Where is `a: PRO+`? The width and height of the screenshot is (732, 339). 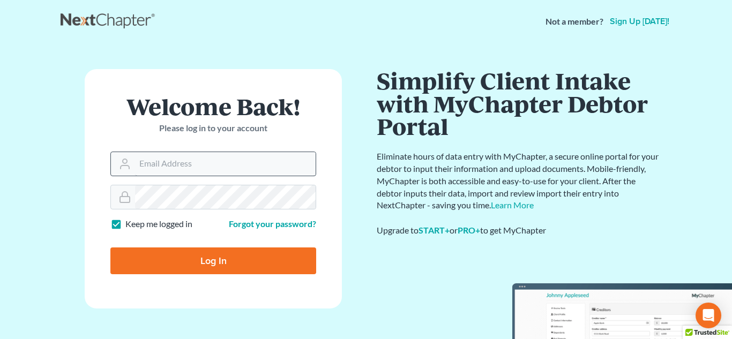
a: PRO+ is located at coordinates (469, 230).